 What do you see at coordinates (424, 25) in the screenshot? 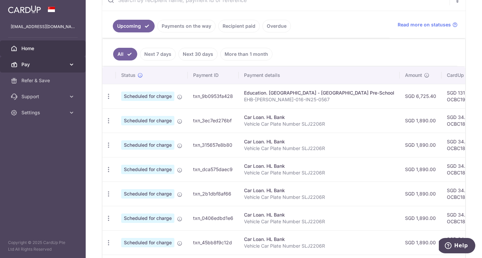
I see `span: Read more on statuses` at bounding box center [424, 25].